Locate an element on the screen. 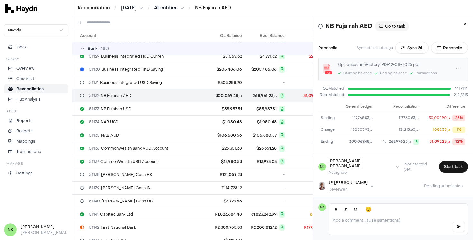 This screenshot has width=473, height=240. button: Start task is located at coordinates (453, 167).